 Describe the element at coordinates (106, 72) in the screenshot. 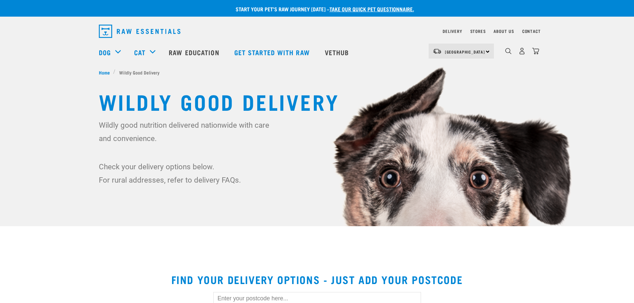

I see `a: Home` at that location.